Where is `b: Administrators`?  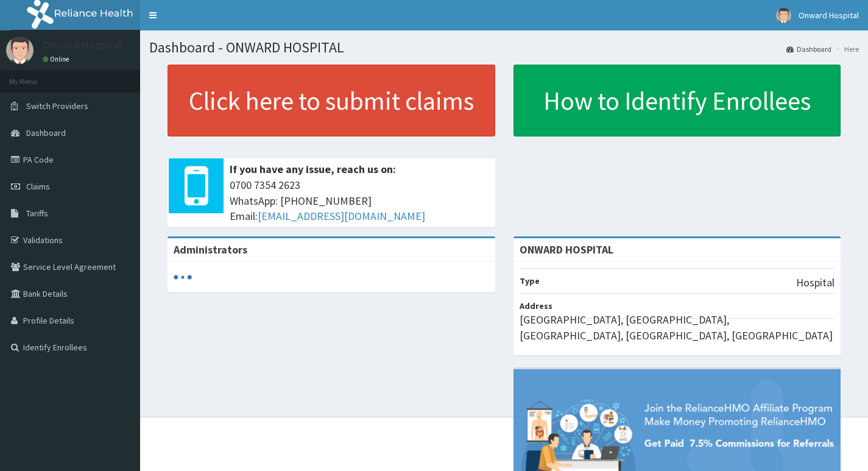 b: Administrators is located at coordinates (210, 249).